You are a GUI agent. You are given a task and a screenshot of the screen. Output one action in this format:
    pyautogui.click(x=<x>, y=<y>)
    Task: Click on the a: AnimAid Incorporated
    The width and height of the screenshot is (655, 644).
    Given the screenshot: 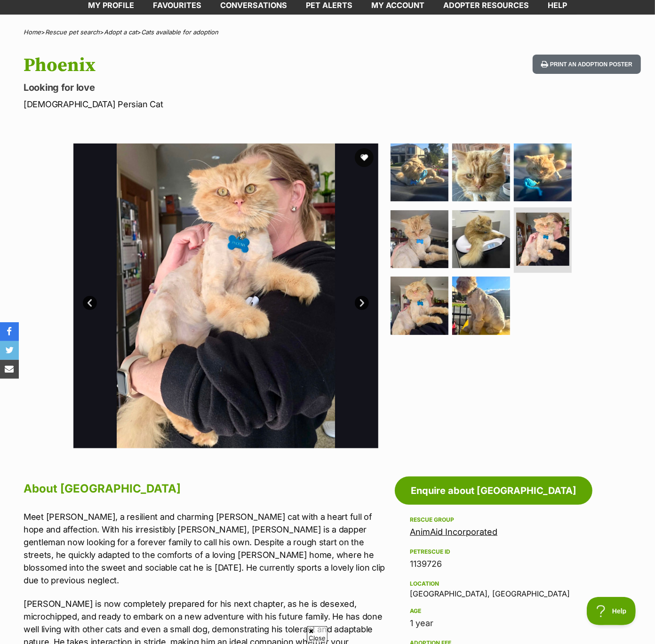 What is the action you would take?
    pyautogui.click(x=454, y=531)
    